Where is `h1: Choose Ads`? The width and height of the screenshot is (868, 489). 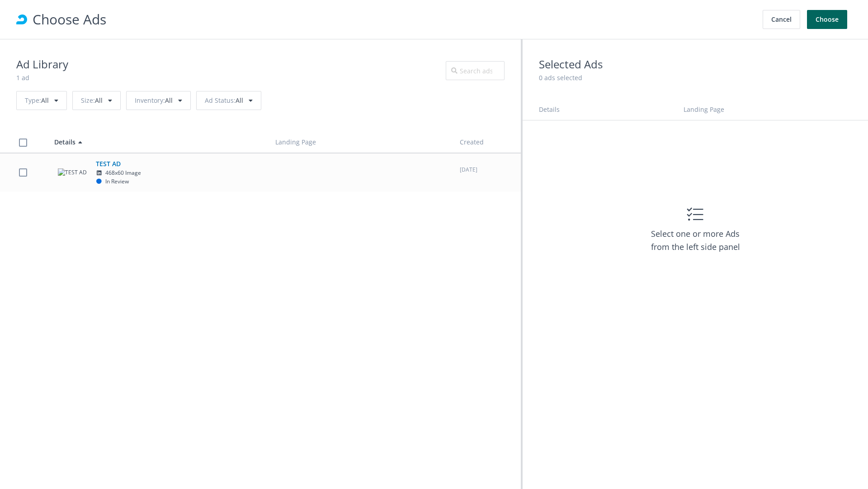 h1: Choose Ads is located at coordinates (397, 19).